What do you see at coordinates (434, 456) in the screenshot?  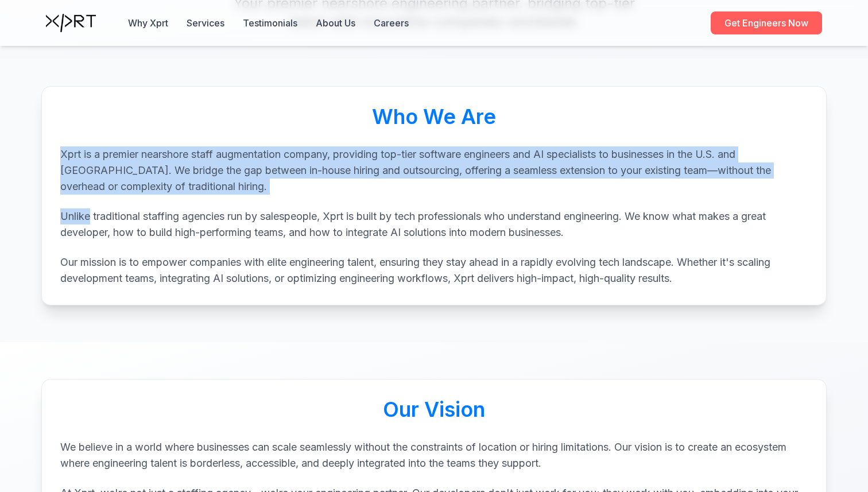 I see `p: We believe in a world where businesses can scale seamlessly without the constraints of location o...` at bounding box center [434, 456].